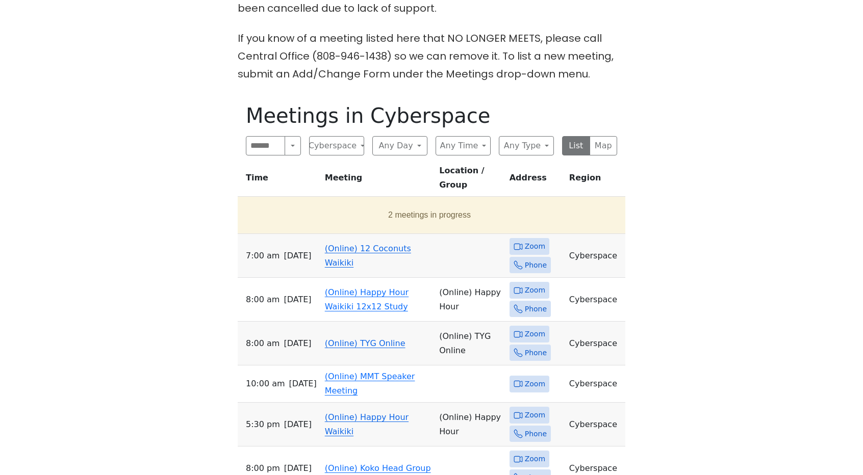 This screenshot has width=863, height=475. I want to click on th: Address, so click(535, 180).